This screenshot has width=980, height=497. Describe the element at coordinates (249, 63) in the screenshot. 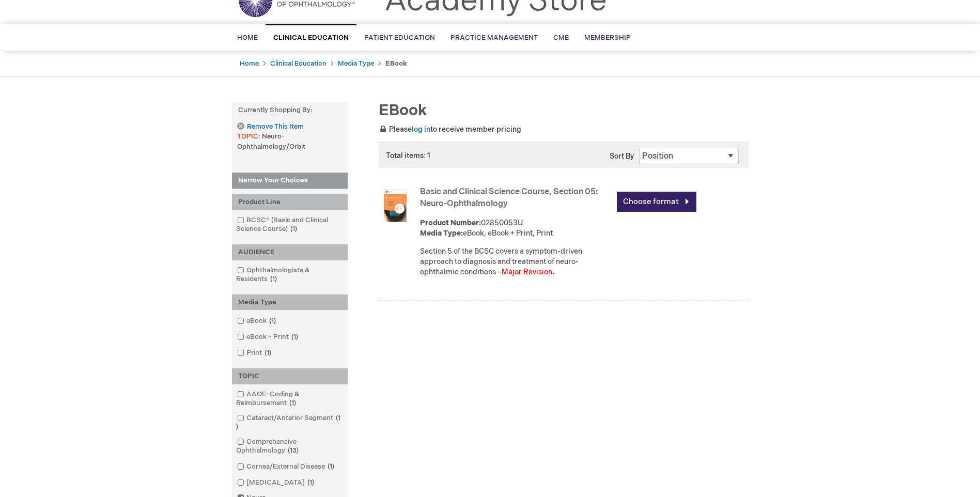

I see `a: Home` at that location.